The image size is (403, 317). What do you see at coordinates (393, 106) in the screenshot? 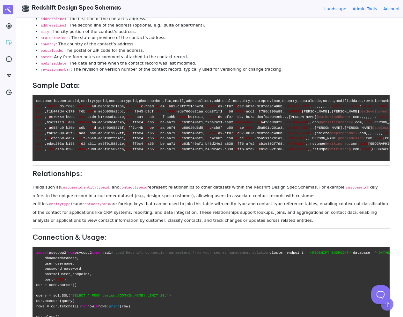
I see `span: 683` at bounding box center [393, 106].